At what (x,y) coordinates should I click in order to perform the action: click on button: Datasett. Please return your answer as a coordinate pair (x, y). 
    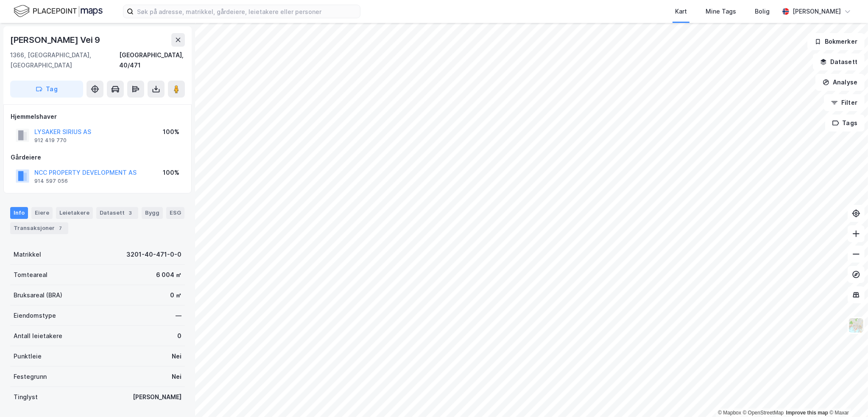
    Looking at the image, I should click on (839, 62).